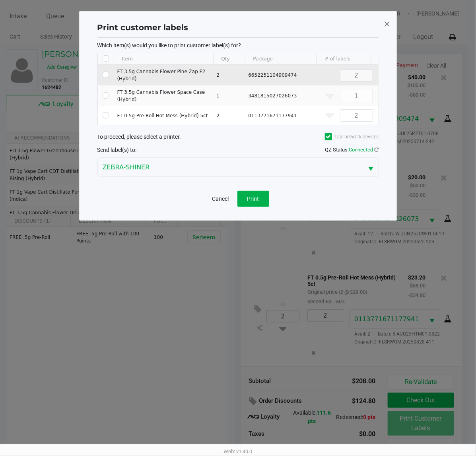 The height and width of the screenshot is (456, 476). Describe the element at coordinates (221, 199) in the screenshot. I see `button: Cancel` at that location.